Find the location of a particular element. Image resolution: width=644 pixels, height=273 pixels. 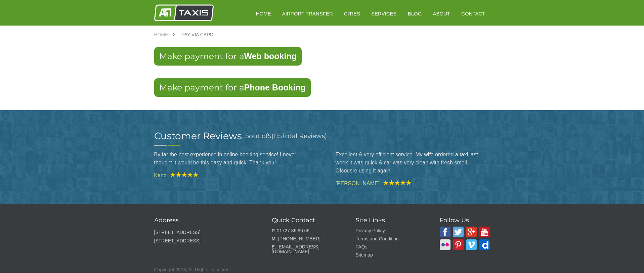

blockquote: Excellent & very efficient service. My wife ordered a taxi last week it was quick & car was very ... is located at coordinates (413, 163).